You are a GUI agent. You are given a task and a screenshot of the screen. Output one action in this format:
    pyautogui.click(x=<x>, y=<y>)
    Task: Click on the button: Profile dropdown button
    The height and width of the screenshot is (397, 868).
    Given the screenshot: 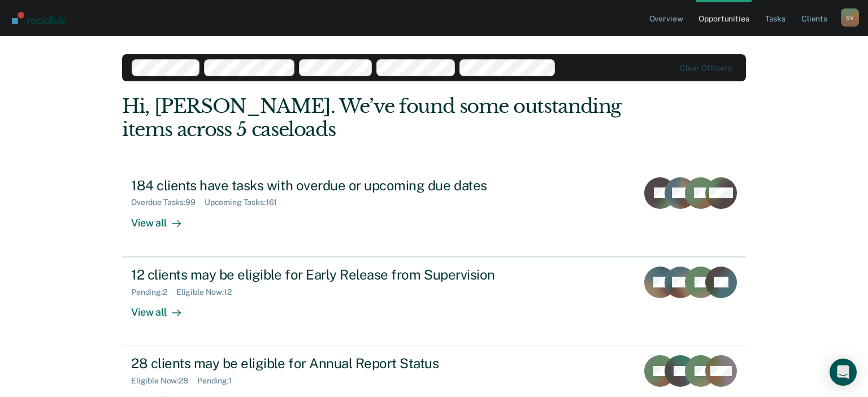 What is the action you would take?
    pyautogui.click(x=850, y=17)
    